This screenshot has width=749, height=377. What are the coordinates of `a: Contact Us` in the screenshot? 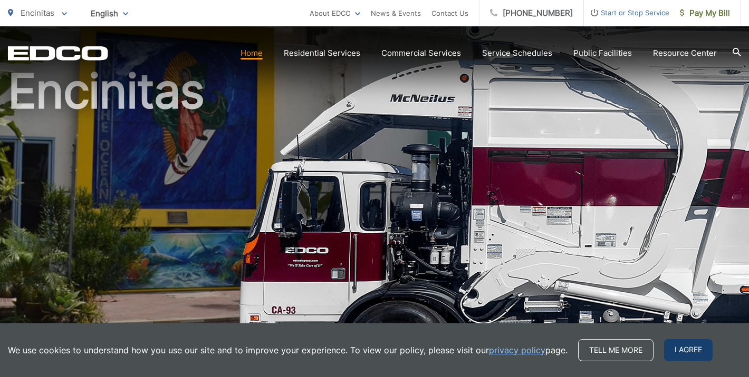 It's located at (450, 13).